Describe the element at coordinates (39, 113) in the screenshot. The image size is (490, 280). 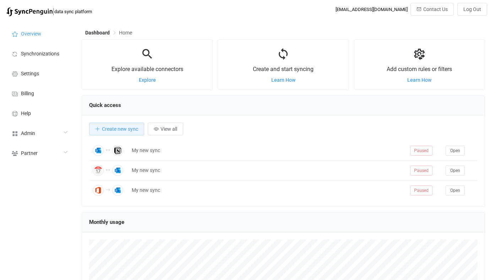
I see `a: Help` at that location.